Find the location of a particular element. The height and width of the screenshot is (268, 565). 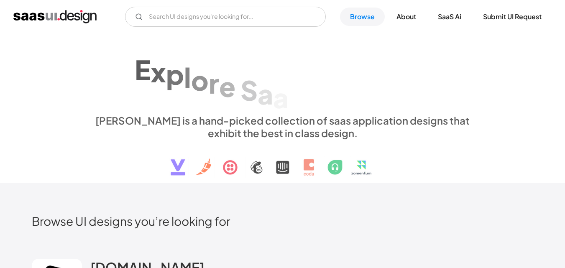

a: Submit UI Request is located at coordinates (512, 17).